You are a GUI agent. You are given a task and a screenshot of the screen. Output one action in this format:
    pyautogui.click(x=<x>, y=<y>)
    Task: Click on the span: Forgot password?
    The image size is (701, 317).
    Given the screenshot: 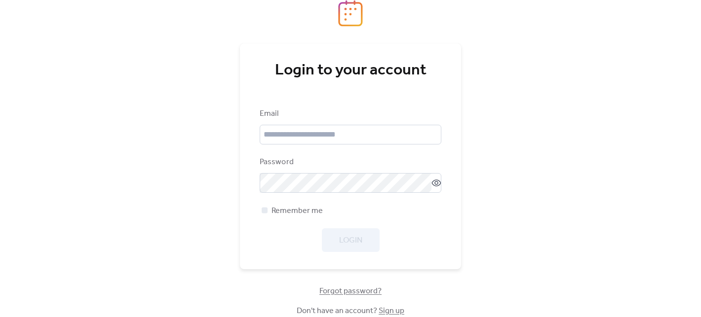 What is the action you would take?
    pyautogui.click(x=351, y=292)
    